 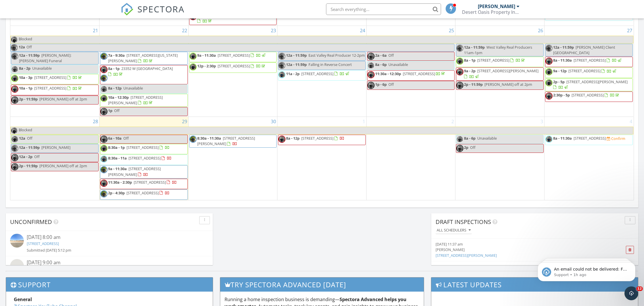 What do you see at coordinates (114, 69) in the screenshot?
I see `span: 8a - 1p` at bounding box center [114, 69].